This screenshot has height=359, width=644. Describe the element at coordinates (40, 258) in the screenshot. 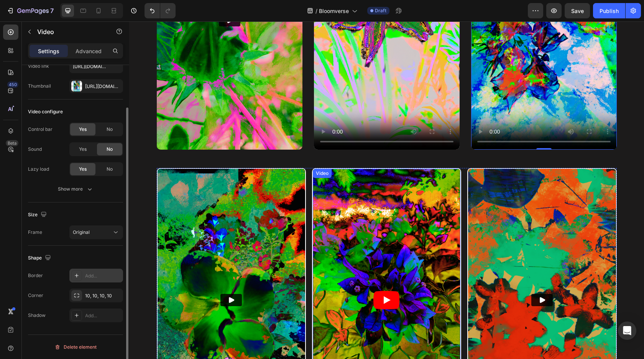

I see `div: Shape` at that location.